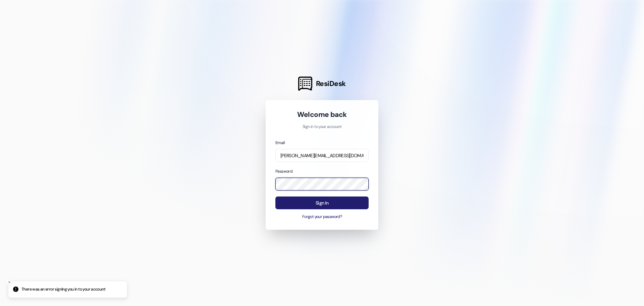  I want to click on h1: Welcome back, so click(322, 114).